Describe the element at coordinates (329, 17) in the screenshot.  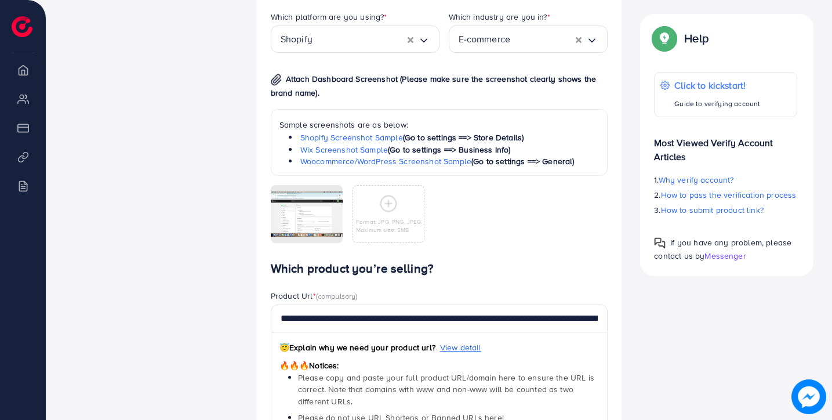
I see `label: Which platform are you using?` at that location.